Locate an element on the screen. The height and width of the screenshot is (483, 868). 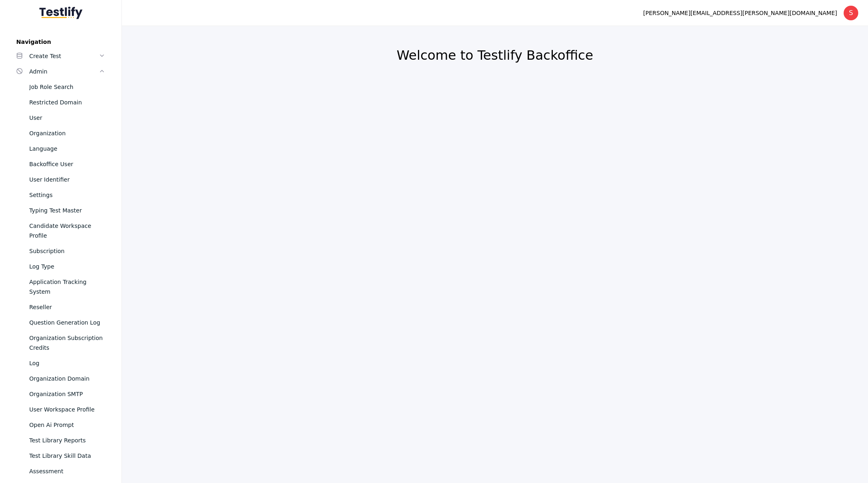
a: Organization Subscription Credits is located at coordinates (60, 343).